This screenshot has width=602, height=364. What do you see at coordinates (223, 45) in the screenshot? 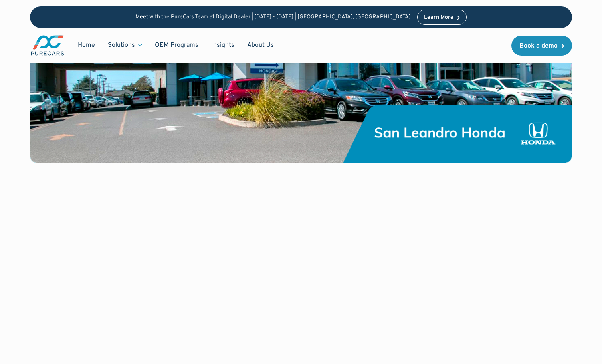
I see `a: Insights` at bounding box center [223, 45].